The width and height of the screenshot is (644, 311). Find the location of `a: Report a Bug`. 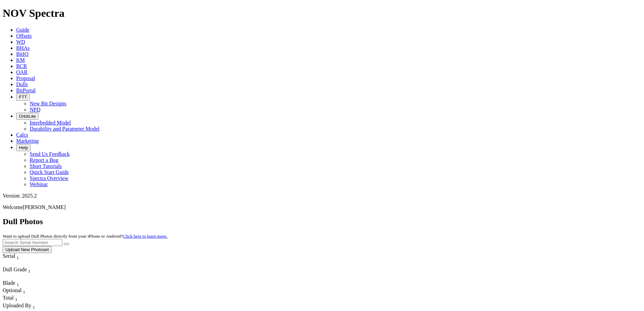

a: Report a Bug is located at coordinates (44, 160).